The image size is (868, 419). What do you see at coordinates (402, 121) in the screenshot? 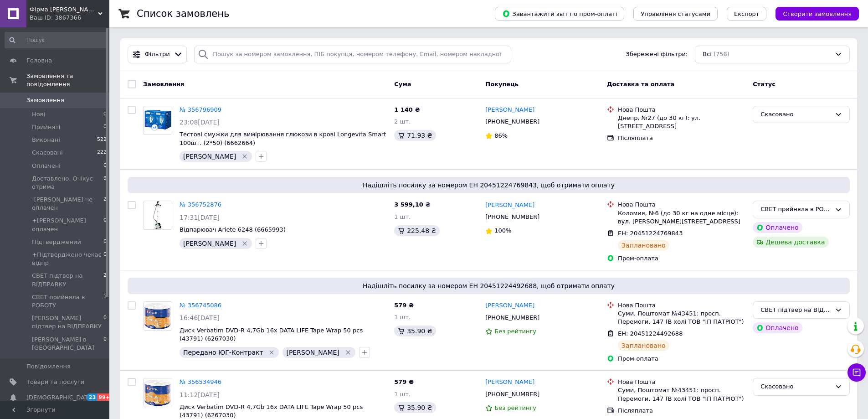
I see `span: 2 шт.` at bounding box center [402, 121].